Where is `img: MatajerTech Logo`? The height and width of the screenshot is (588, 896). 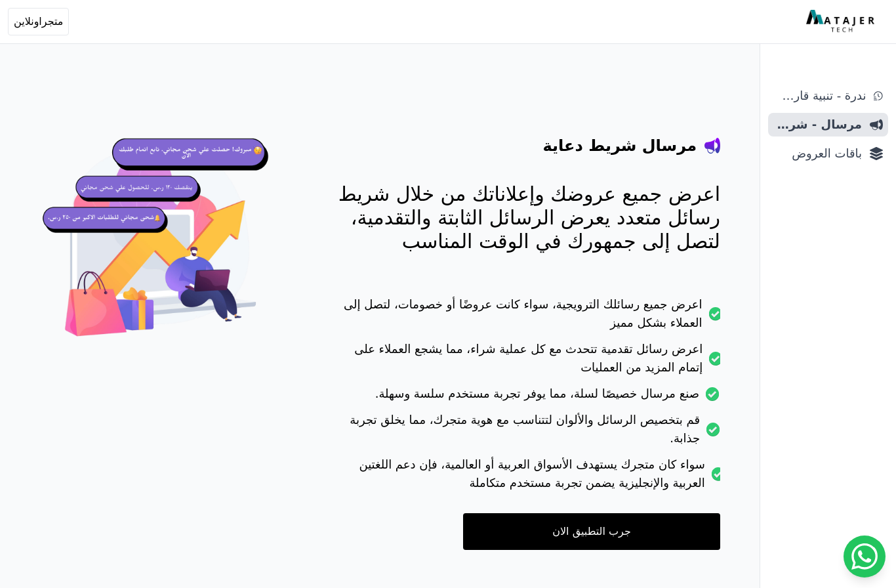 img: MatajerTech Logo is located at coordinates (842, 21).